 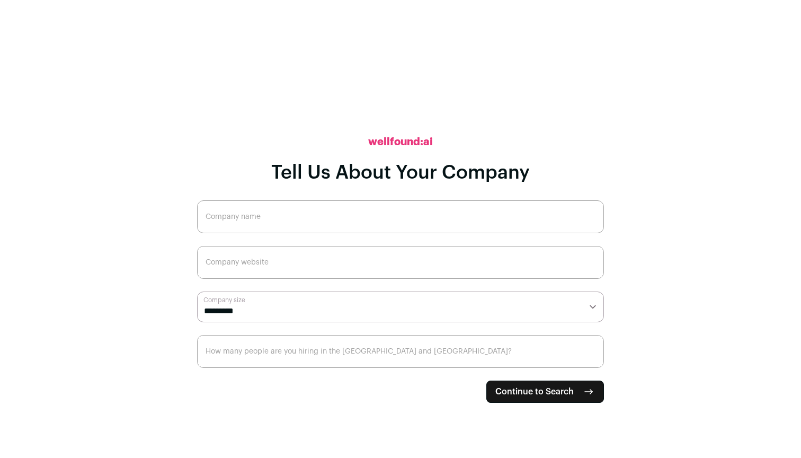 I want to click on button: Continue to Search, so click(x=545, y=392).